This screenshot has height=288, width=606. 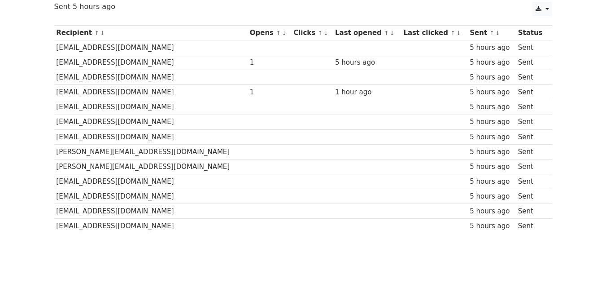 What do you see at coordinates (269, 33) in the screenshot?
I see `th: Opens` at bounding box center [269, 33].